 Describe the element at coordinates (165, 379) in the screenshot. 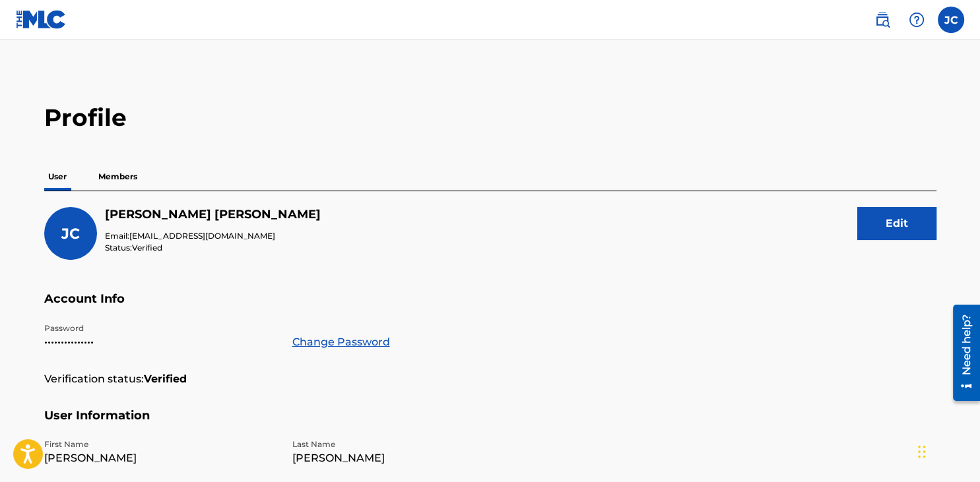

I see `strong: Verified` at that location.